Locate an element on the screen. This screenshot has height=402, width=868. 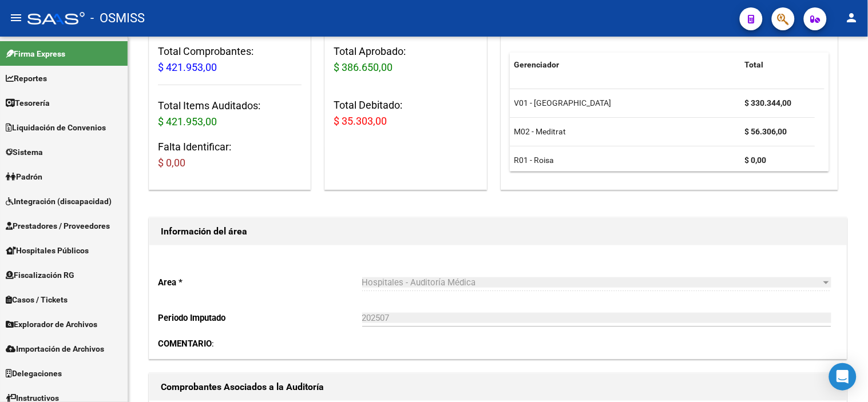
datatable-header-cell: Gerenciador is located at coordinates (625, 64).